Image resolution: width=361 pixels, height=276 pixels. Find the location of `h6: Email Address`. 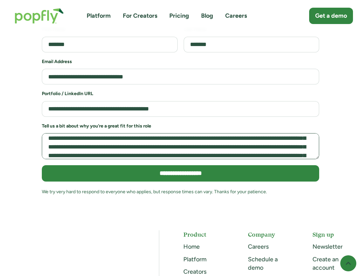

h6: Email Address is located at coordinates (180, 62).